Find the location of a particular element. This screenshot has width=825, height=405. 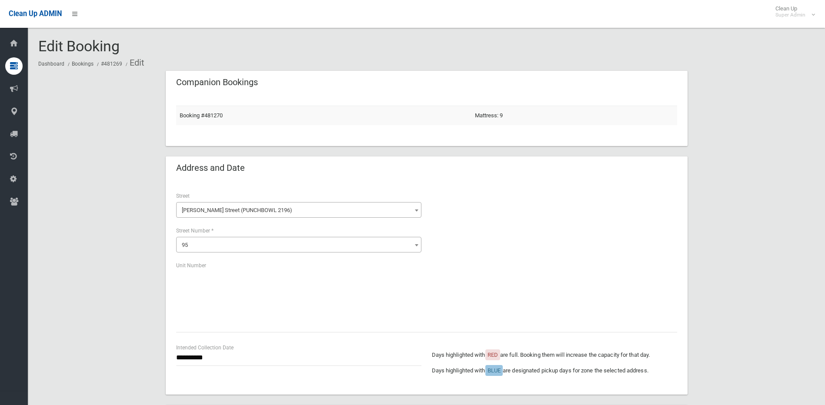

a: #481269 is located at coordinates (111, 64).